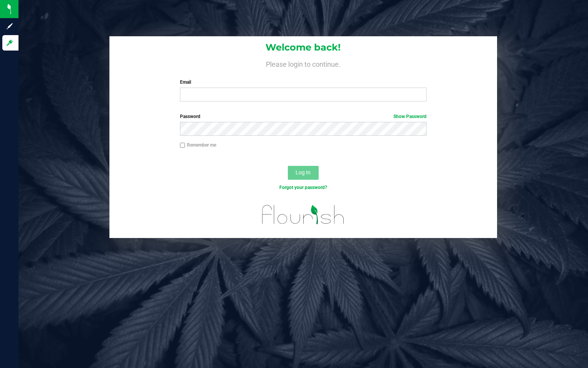  Describe the element at coordinates (303, 63) in the screenshot. I see `h4: Please login to continue.` at that location.